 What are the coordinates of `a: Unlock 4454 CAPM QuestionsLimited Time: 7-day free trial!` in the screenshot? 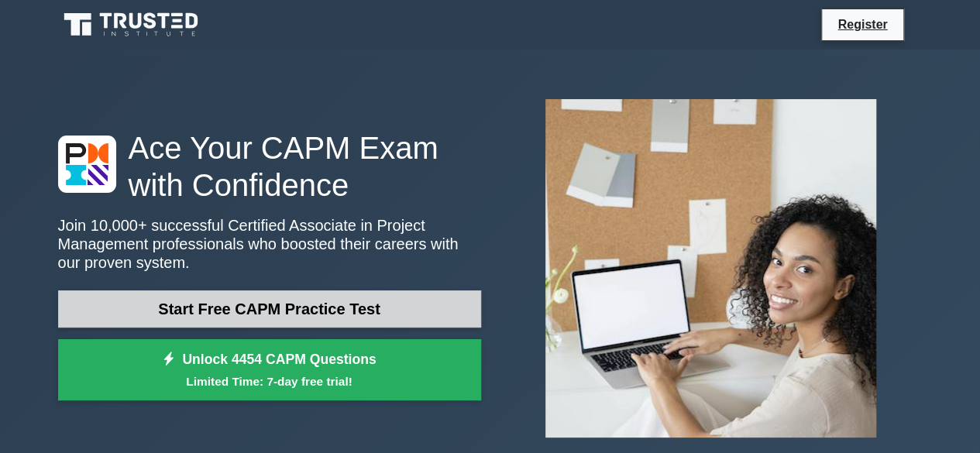 It's located at (269, 371).